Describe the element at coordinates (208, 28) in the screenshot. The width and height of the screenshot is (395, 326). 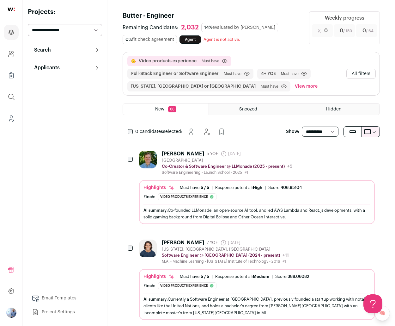
I see `span: 14%` at that location.